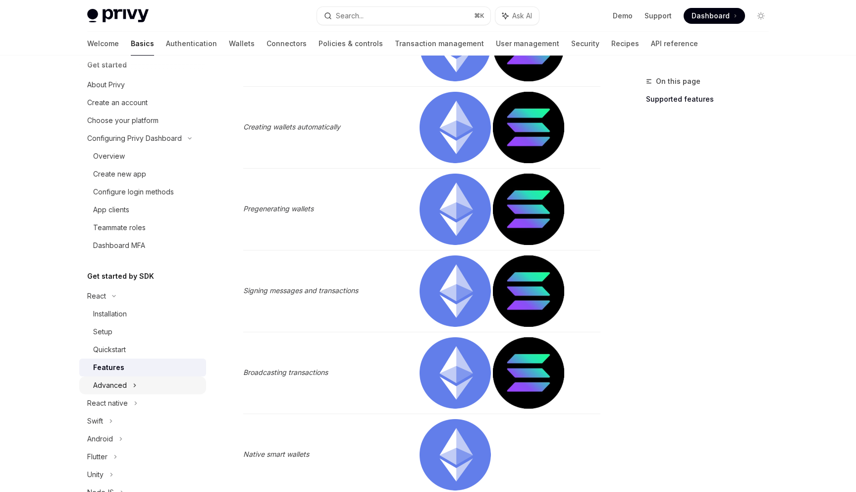 The height and width of the screenshot is (492, 856). Describe the element at coordinates (119, 174) in the screenshot. I see `div: Create new app` at that location.